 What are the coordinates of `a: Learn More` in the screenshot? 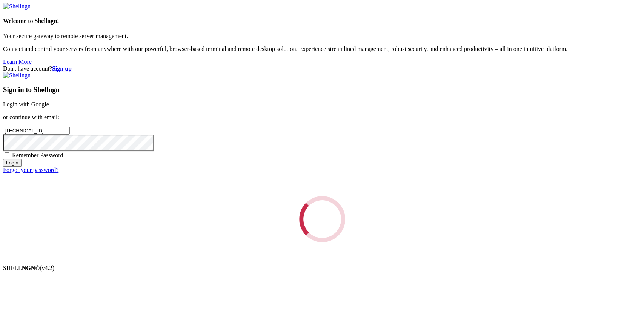 It's located at (17, 61).